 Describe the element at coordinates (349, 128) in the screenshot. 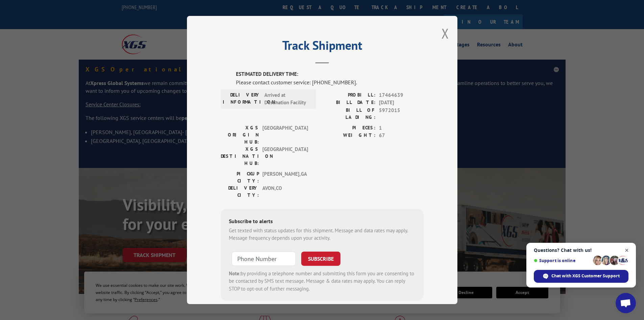

I see `label: PIECES:` at that location.